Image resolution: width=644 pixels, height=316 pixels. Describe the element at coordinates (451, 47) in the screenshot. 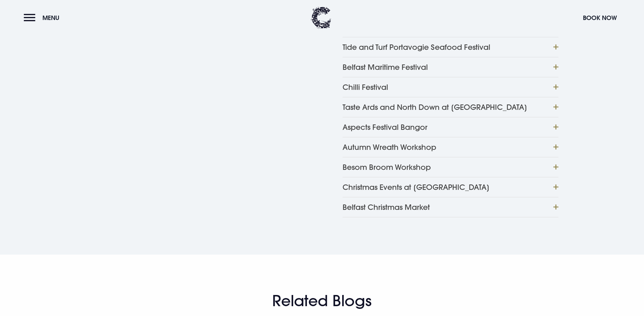

I see `button: Tide and Turf Portavogie Seafood Festival` at that location.